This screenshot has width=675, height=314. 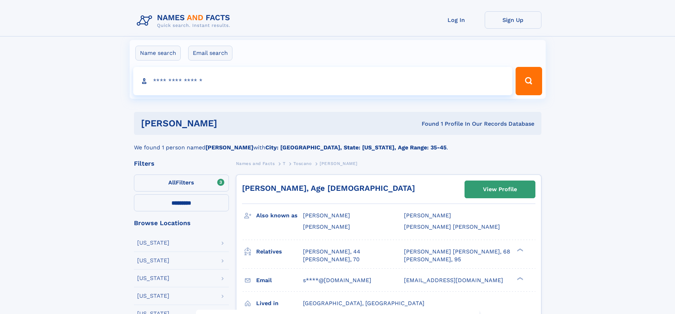 I want to click on span: T, so click(x=284, y=164).